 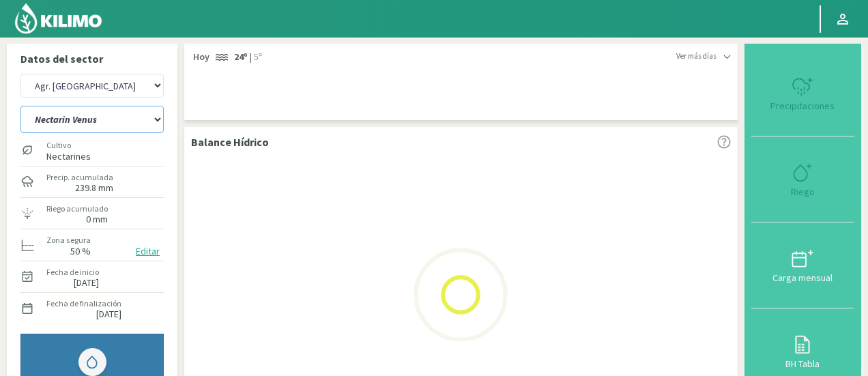 I want to click on label: 0 mm, so click(x=97, y=219).